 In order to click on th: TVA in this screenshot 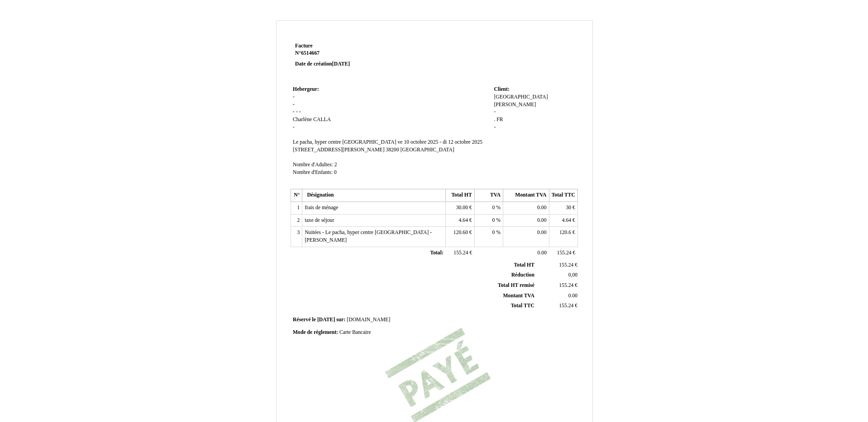, I will do `click(488, 195)`.